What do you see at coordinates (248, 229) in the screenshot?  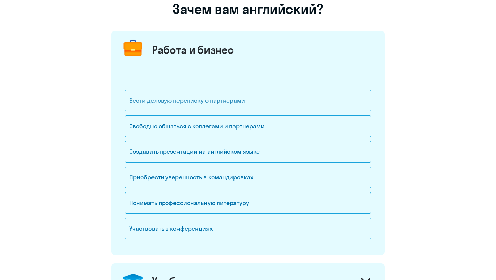 I see `div: Участвовать в конференциях` at bounding box center [248, 229].